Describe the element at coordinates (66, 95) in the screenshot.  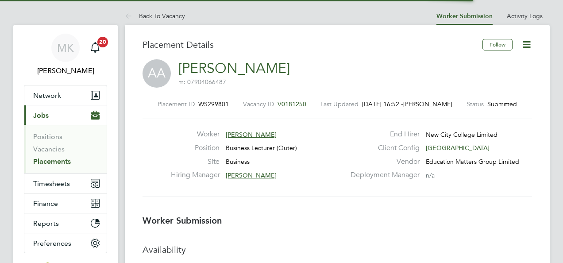
I see `button: Network` at that location.